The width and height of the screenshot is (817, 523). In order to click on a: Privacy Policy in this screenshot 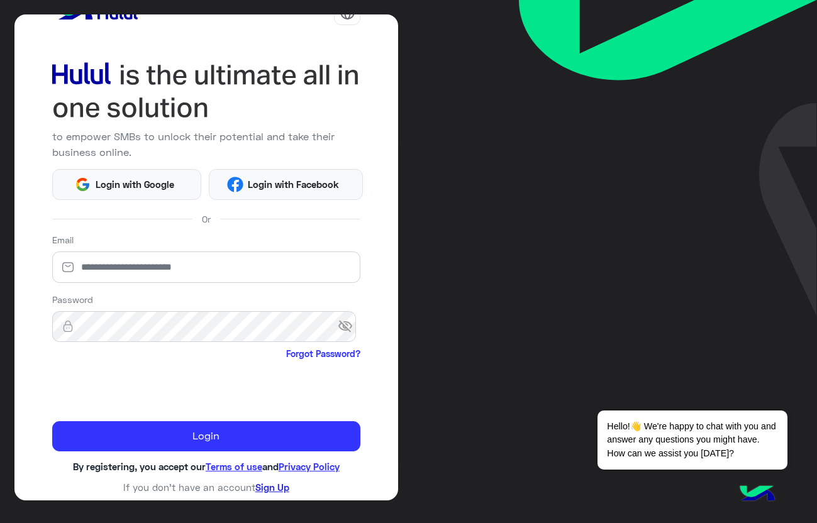, I will do `click(309, 466)`.